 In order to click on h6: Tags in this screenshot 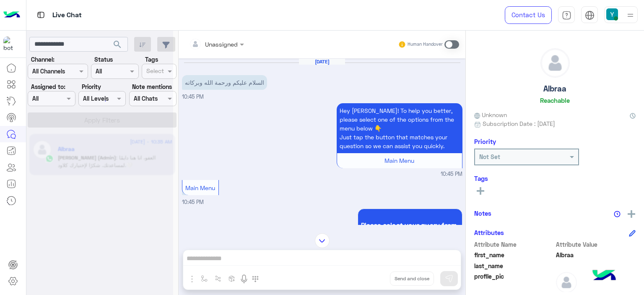, I will do `click(555, 178)`.